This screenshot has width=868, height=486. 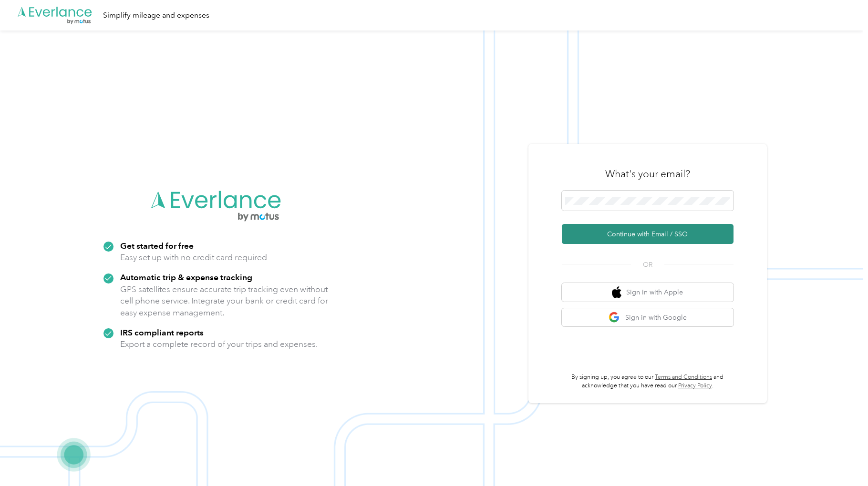 What do you see at coordinates (194, 257) in the screenshot?
I see `p: Easy set up with no credit card required` at bounding box center [194, 257].